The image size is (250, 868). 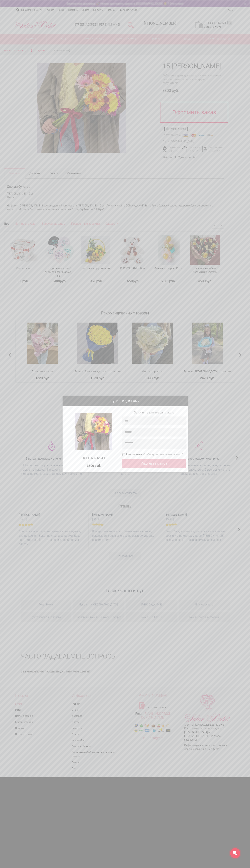 What do you see at coordinates (154, 464) in the screenshot?
I see `a: Купить в один клик` at bounding box center [154, 464].